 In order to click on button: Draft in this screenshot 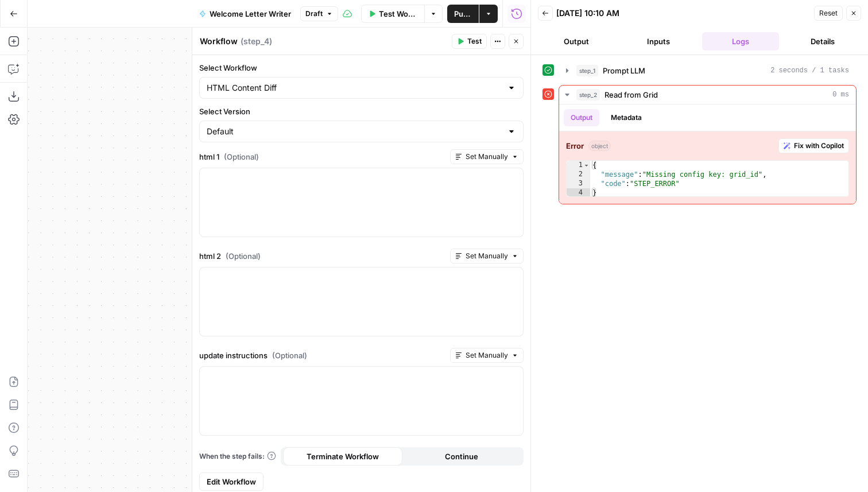, I will do `click(319, 14)`.